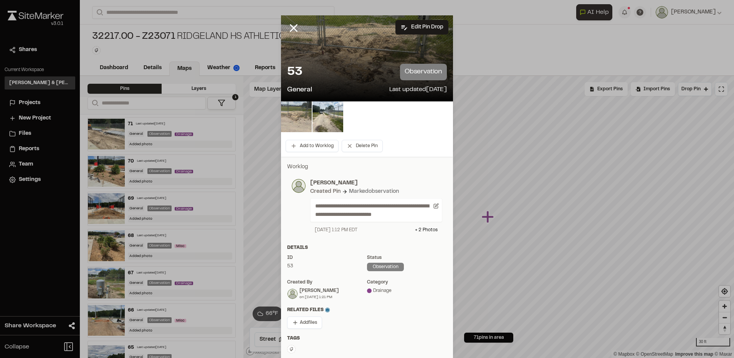 The height and width of the screenshot is (358, 734). What do you see at coordinates (305, 323) in the screenshot?
I see `button: Addfiles` at bounding box center [305, 323].